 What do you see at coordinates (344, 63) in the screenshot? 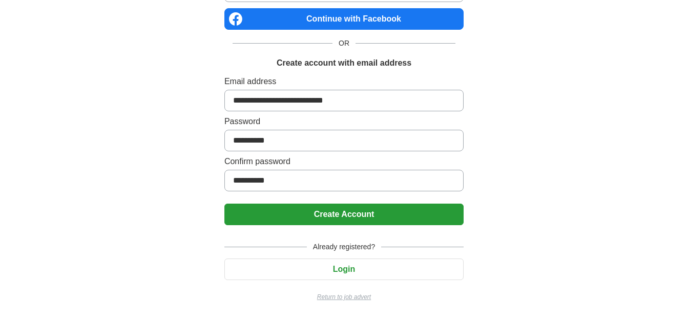
I see `h1: Create account with email address` at bounding box center [344, 63].